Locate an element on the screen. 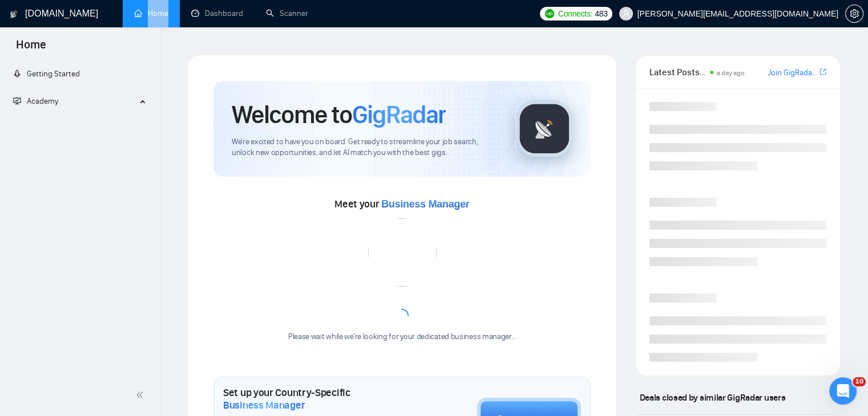  img: logo is located at coordinates (14, 14).